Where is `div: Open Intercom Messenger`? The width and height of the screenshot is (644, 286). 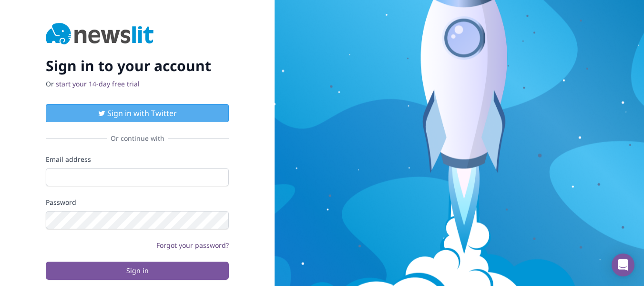
div: Open Intercom Messenger is located at coordinates (623, 265).